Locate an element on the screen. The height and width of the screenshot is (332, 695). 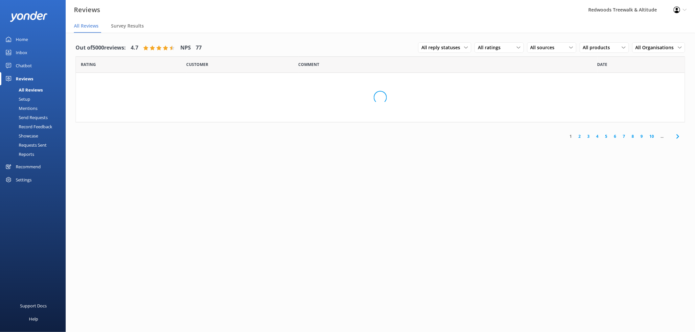
img: yonder-white-logo.png is located at coordinates (29, 16).